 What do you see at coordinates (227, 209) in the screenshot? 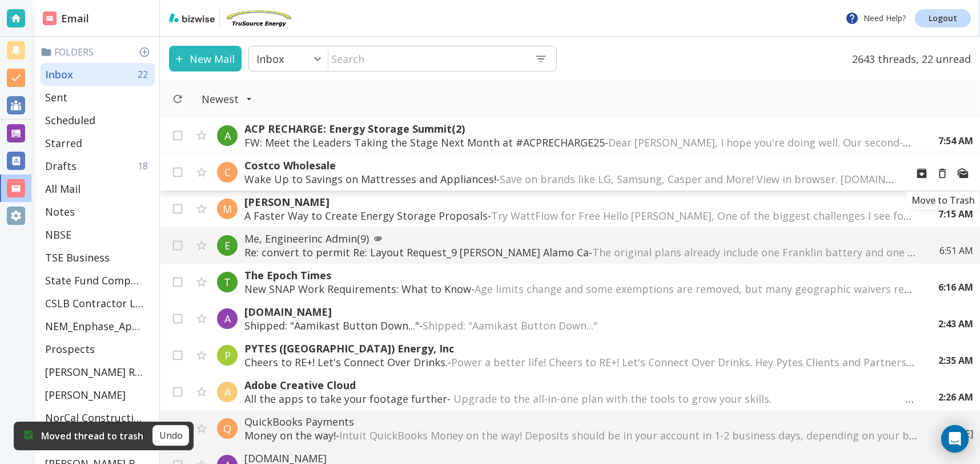
I see `p: M` at bounding box center [227, 209].